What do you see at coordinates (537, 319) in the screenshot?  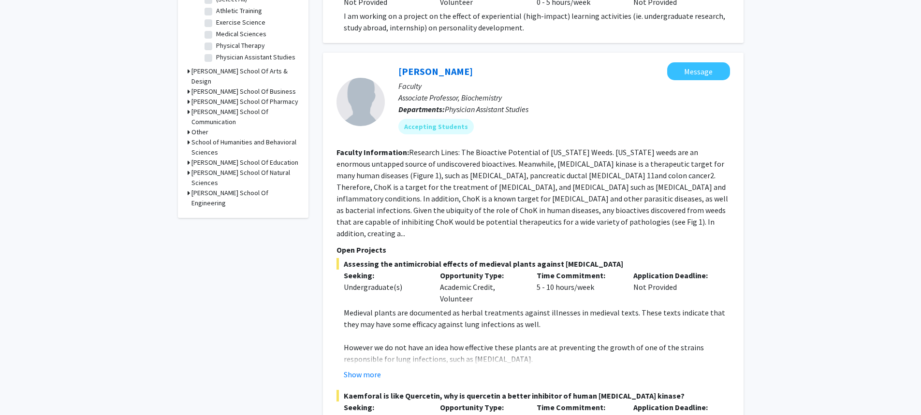 I see `p: Medieval plants are documented as herbal treatments against illnesses in medieval texts. These te...` at bounding box center [537, 319].